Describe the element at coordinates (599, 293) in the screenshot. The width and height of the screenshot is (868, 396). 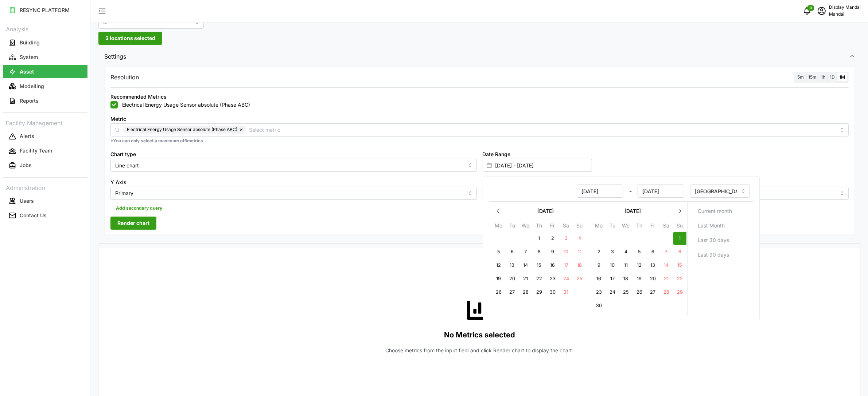
I see `button: 23 September 2024` at that location.